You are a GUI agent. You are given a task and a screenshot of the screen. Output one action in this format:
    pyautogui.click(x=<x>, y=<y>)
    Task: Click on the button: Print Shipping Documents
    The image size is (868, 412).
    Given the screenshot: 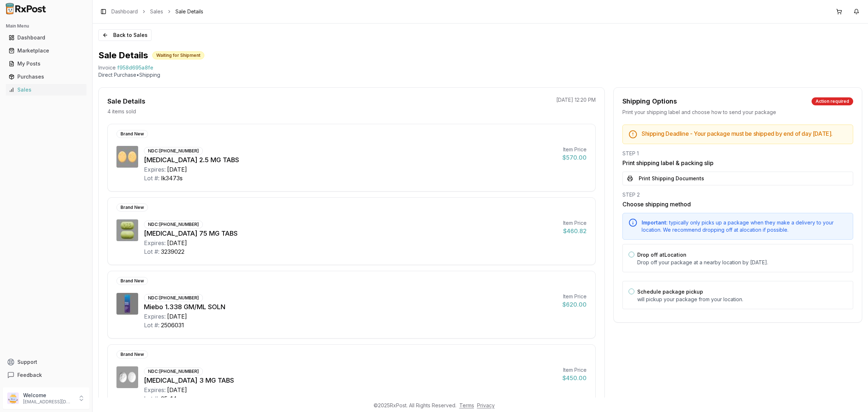 What is the action you would take?
    pyautogui.click(x=738, y=178)
    